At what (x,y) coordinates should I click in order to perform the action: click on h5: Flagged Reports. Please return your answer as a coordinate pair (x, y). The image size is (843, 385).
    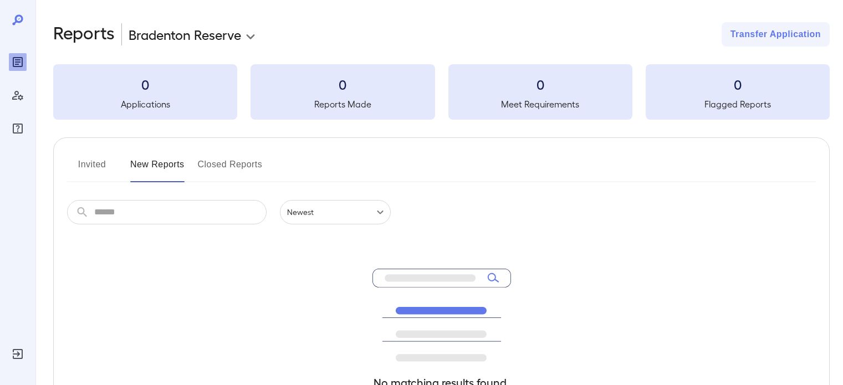
    Looking at the image, I should click on (738, 104).